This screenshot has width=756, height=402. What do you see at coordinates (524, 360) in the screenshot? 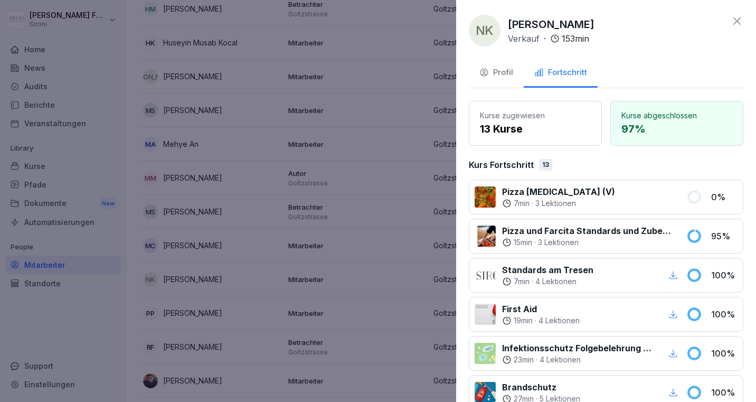
I see `p: 23 min` at bounding box center [524, 360].